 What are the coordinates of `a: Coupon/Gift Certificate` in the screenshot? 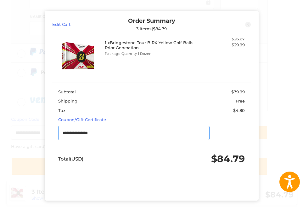 It's located at (82, 119).